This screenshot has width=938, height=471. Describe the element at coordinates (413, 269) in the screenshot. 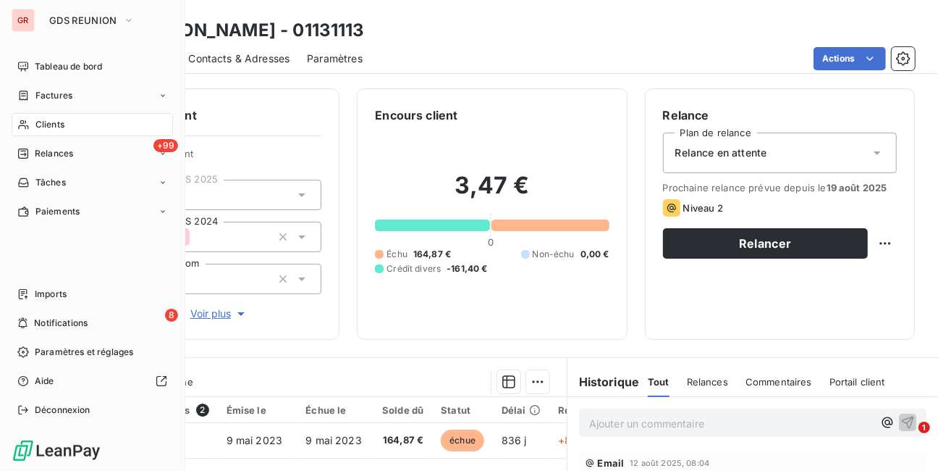

I see `span: Crédit divers` at that location.